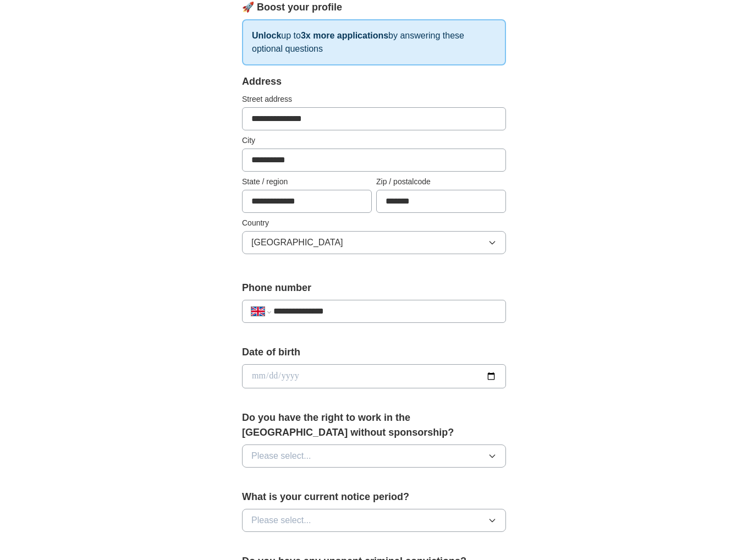 Image resolution: width=748 pixels, height=560 pixels. What do you see at coordinates (374, 288) in the screenshot?
I see `label: Phone number` at bounding box center [374, 288].